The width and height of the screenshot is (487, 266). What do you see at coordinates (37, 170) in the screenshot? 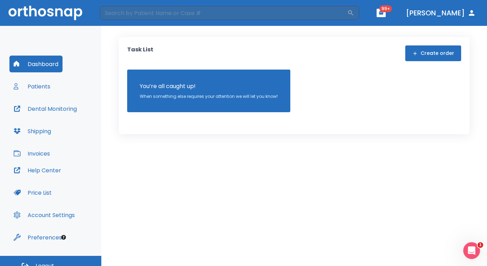
I see `a: Help Center` at bounding box center [37, 170].